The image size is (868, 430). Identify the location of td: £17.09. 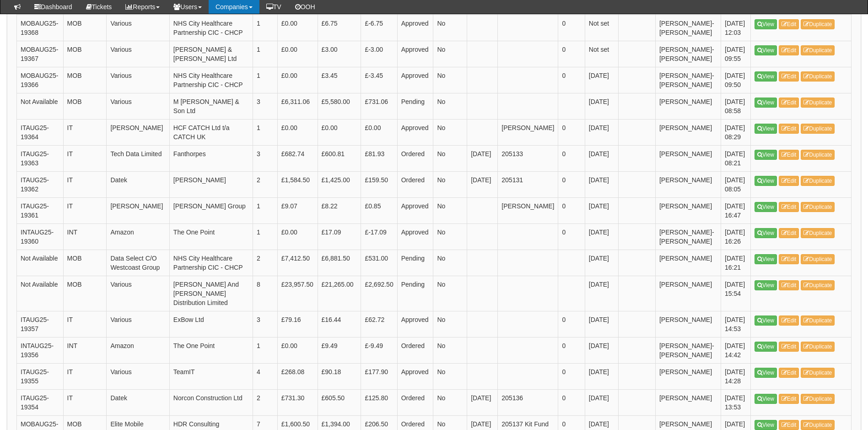
(339, 237).